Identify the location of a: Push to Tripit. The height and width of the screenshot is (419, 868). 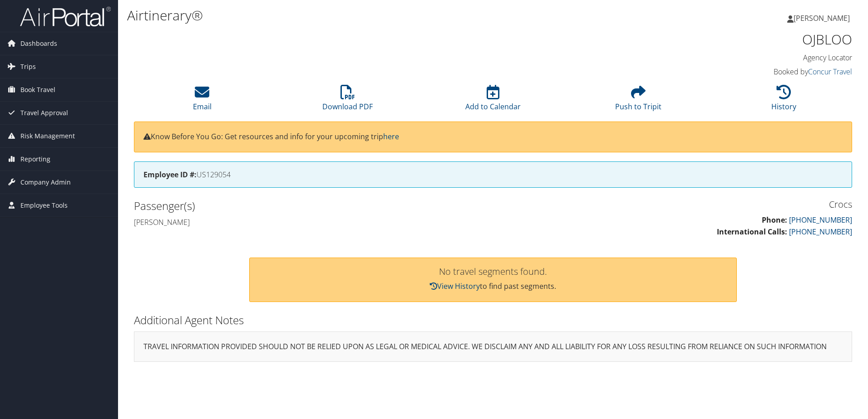
(638, 101).